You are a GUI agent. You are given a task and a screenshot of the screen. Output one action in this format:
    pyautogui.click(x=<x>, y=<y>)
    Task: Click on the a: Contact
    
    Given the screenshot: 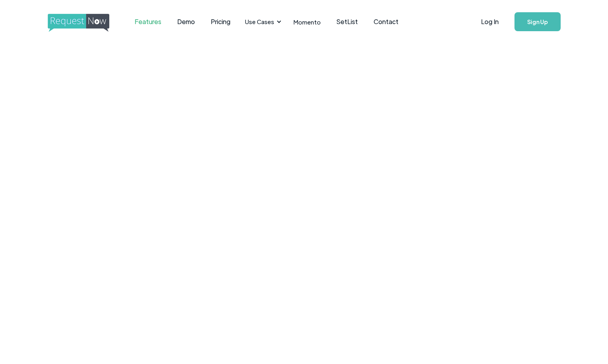 What is the action you would take?
    pyautogui.click(x=386, y=21)
    